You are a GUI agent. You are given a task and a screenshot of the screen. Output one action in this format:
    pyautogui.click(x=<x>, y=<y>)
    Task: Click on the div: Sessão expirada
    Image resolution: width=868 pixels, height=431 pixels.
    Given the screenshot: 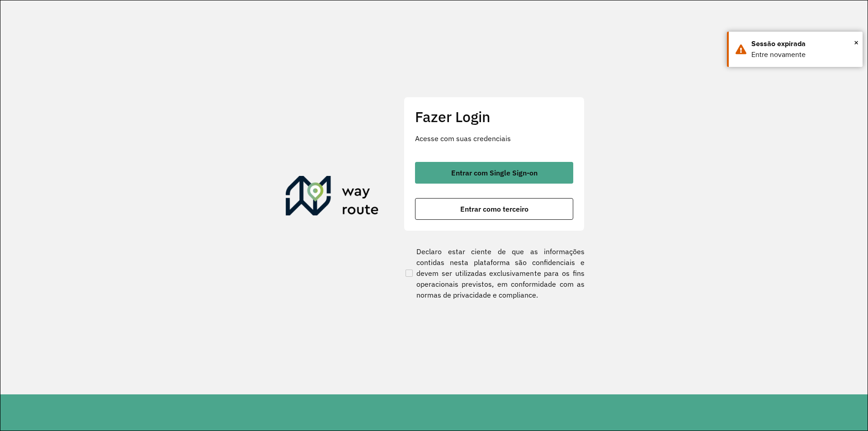 What is the action you would take?
    pyautogui.click(x=803, y=44)
    